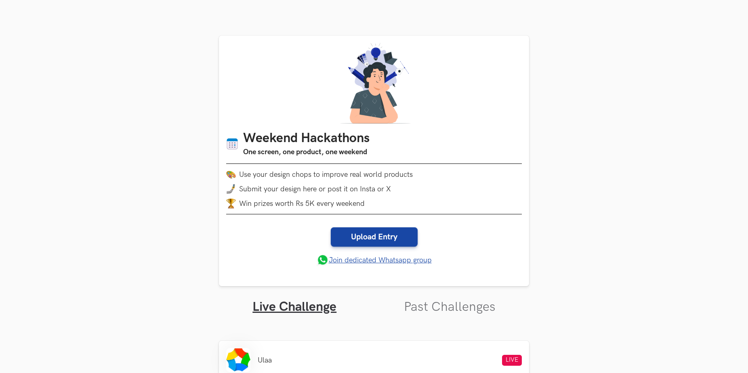 The width and height of the screenshot is (748, 373). Describe the element at coordinates (374, 237) in the screenshot. I see `a: Upload Entry` at that location.